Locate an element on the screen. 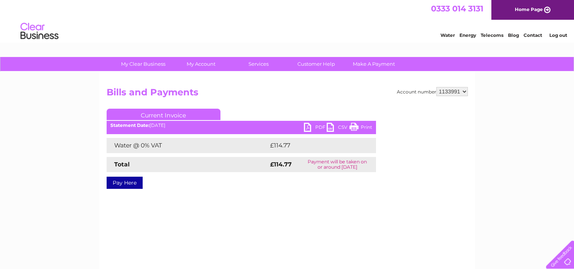  a: Water is located at coordinates (448, 35).